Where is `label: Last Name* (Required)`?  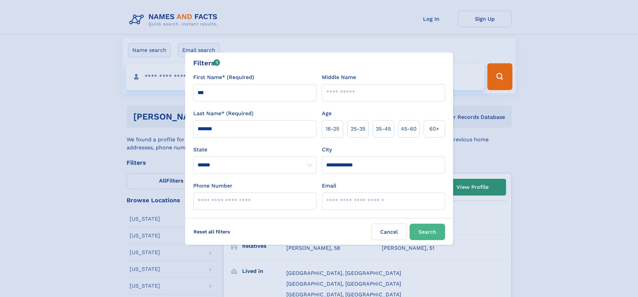
label: Last Name* (Required) is located at coordinates (223, 114).